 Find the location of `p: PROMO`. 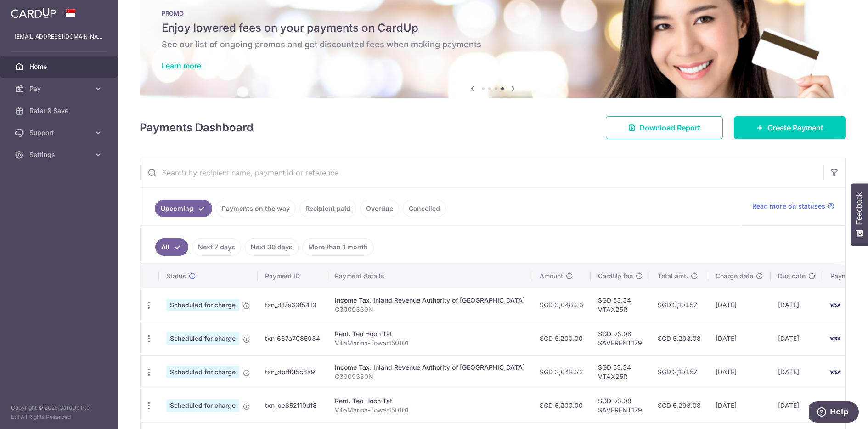

p: PROMO is located at coordinates (493, 13).